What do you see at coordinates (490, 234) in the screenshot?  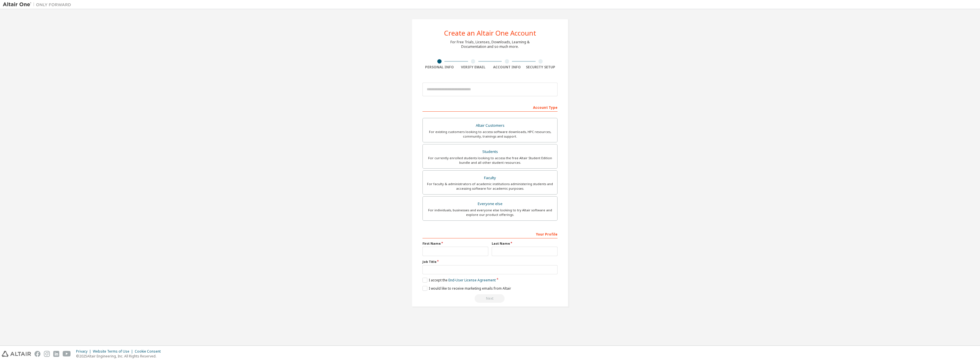 I see `div: Your Profile` at bounding box center [490, 234].